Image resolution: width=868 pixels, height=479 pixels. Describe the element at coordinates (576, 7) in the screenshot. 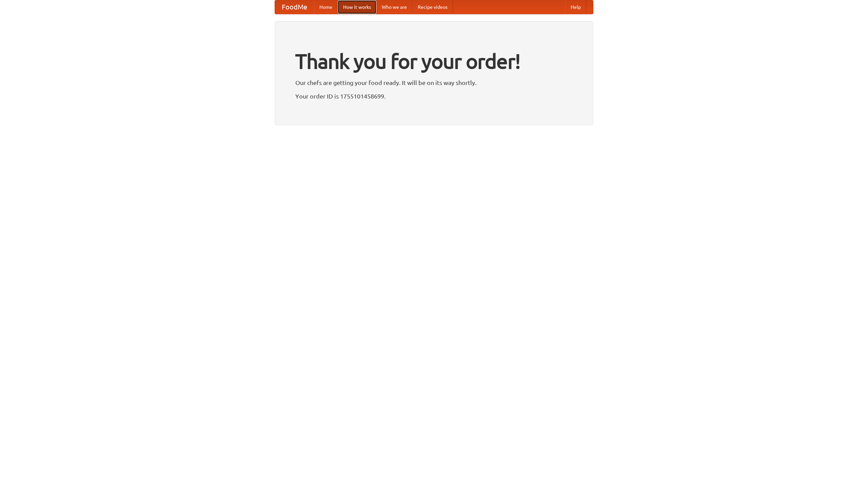

I see `a: Help` at that location.